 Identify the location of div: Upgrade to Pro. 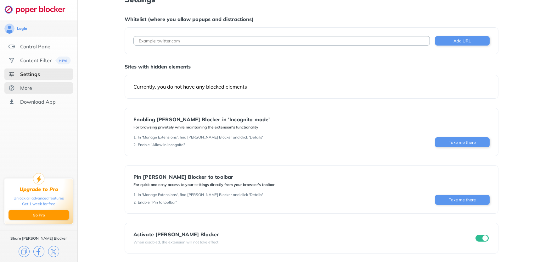
(39, 189).